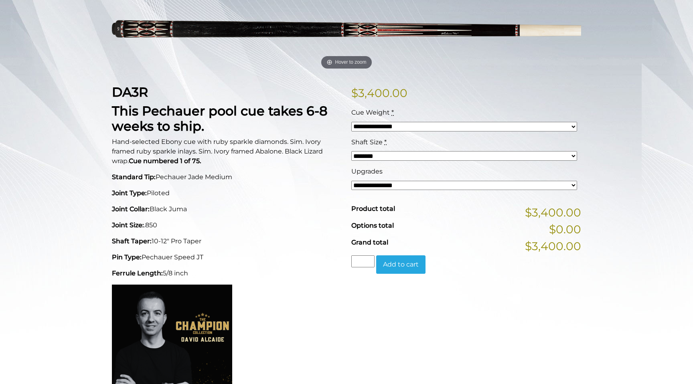 This screenshot has height=384, width=693. What do you see at coordinates (220, 118) in the screenshot?
I see `strong: This Pechauer pool cue takes 6-8 weeks to ship.` at bounding box center [220, 118].